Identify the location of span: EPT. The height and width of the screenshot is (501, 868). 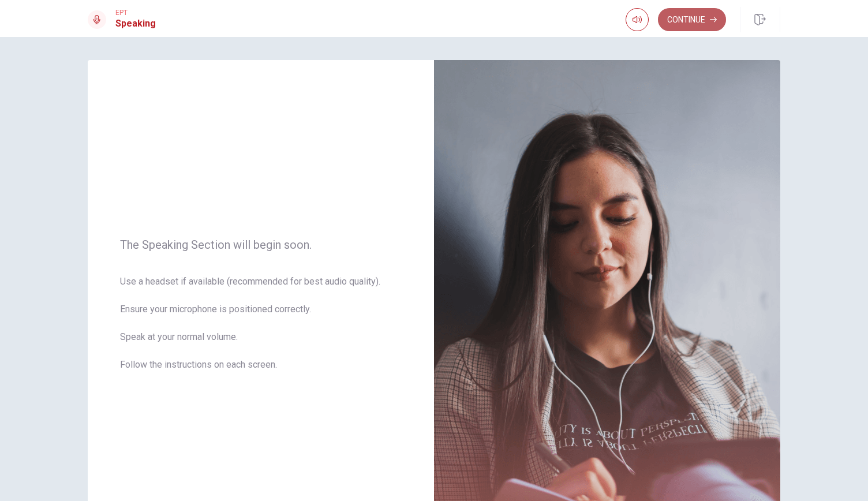
(136, 13).